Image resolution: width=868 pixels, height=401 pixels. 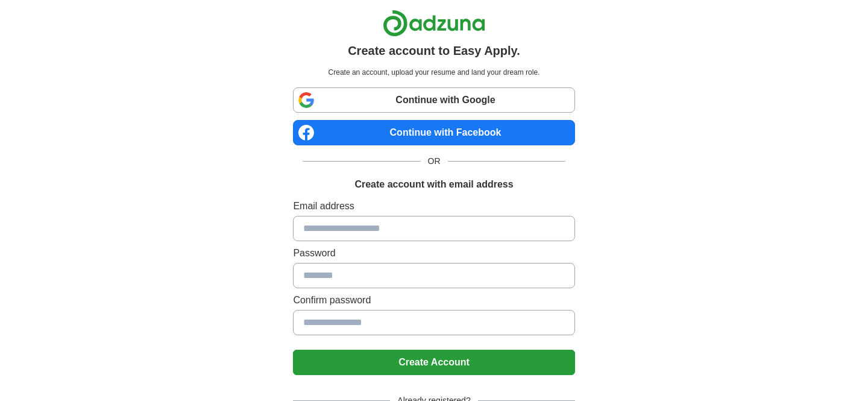 I want to click on img: Adzuna logo, so click(x=434, y=23).